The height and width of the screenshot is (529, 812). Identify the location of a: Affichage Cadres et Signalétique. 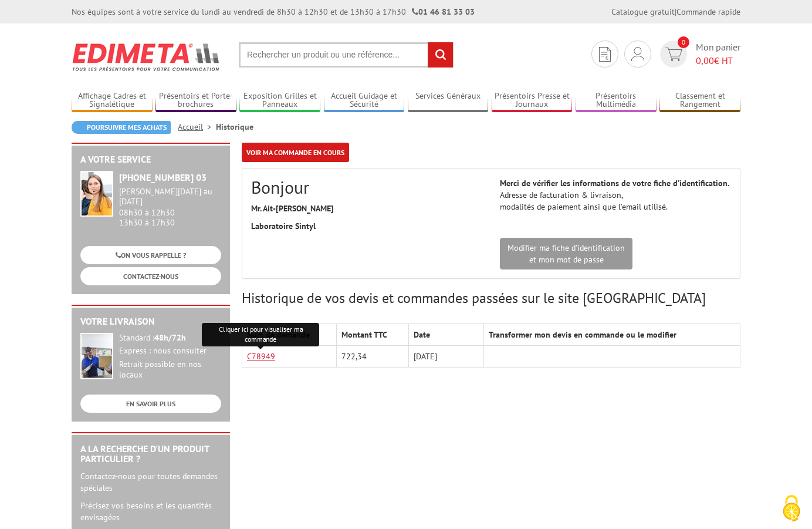
(112, 101).